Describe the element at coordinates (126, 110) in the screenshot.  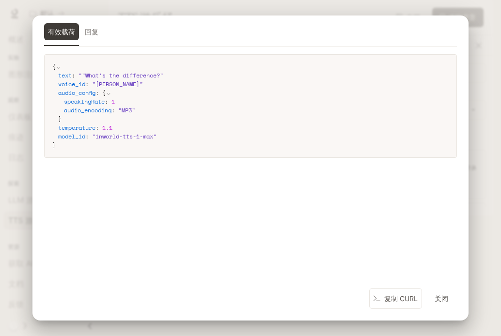
I see `span: " MP3 "` at that location.